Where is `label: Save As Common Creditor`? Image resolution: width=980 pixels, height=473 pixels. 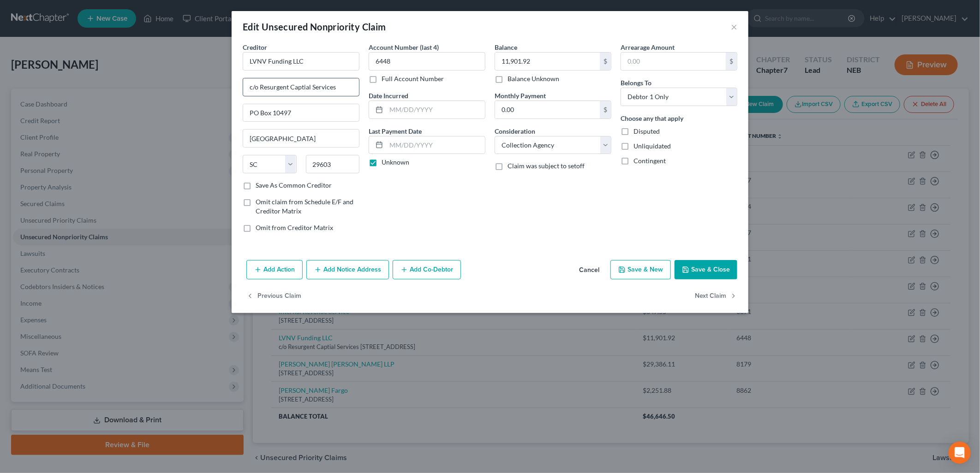
label: Save As Common Creditor is located at coordinates (293, 185).